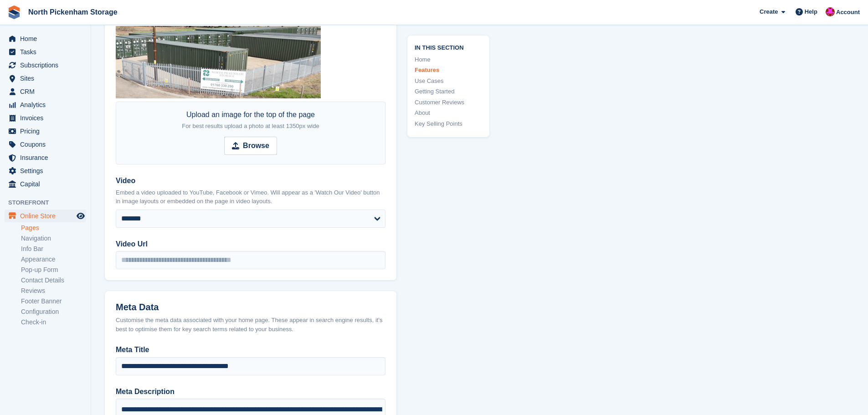 This screenshot has height=415, width=868. What do you see at coordinates (47, 39) in the screenshot?
I see `span: Home` at bounding box center [47, 39].